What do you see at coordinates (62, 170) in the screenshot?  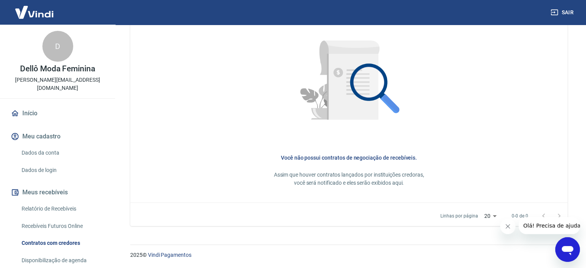 I see `a: Dados de login` at bounding box center [62, 170].